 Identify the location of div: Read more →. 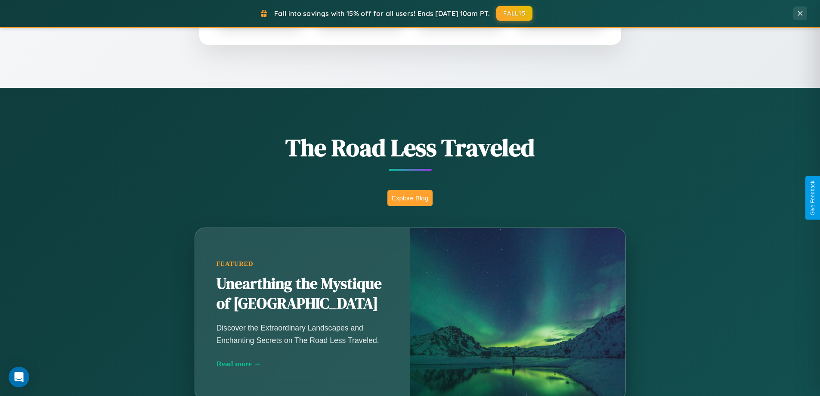
(303, 363).